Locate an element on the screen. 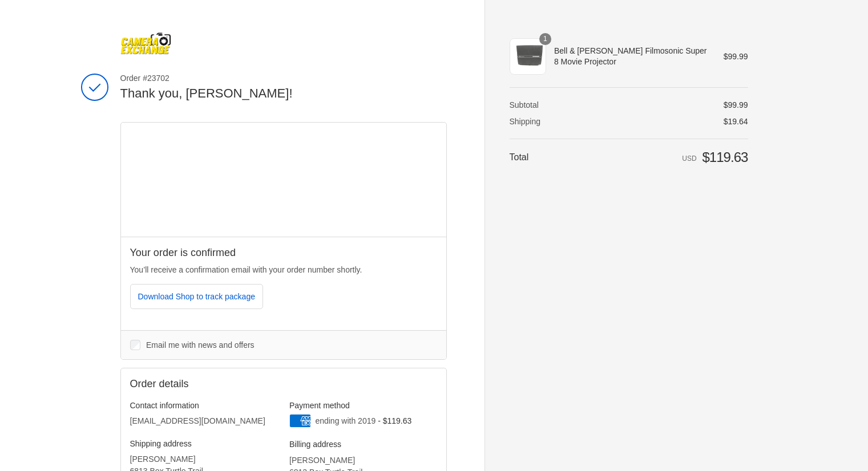  span: Order #23702 is located at coordinates (284, 78).